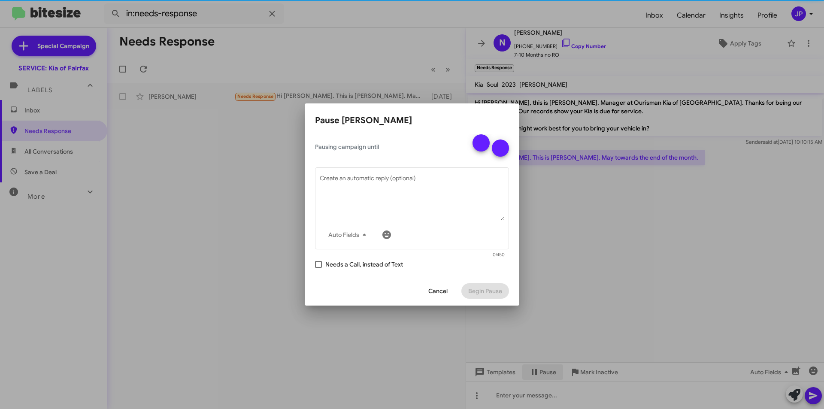  I want to click on button: Auto Fields, so click(349, 235).